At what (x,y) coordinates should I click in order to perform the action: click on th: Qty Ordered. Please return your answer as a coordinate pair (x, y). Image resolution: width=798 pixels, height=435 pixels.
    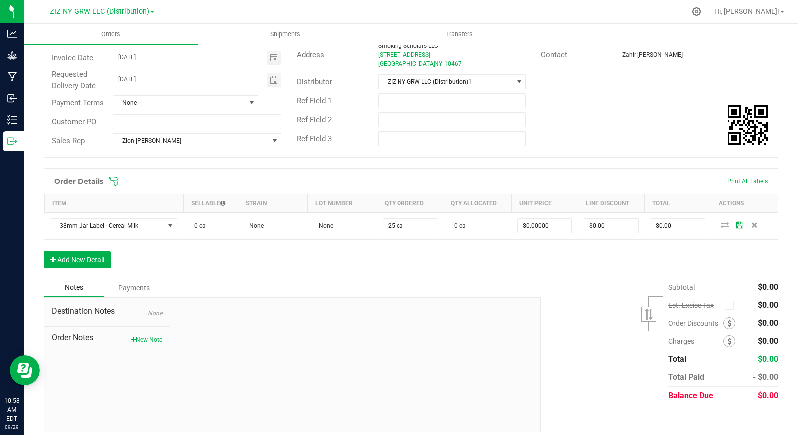
    Looking at the image, I should click on (409, 203).